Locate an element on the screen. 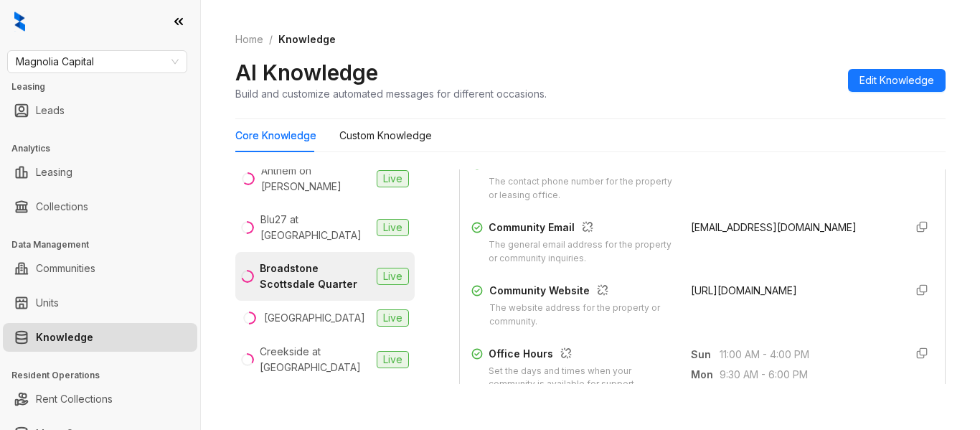  div: The contact phone number for the property or leasing office. is located at coordinates (581, 189).